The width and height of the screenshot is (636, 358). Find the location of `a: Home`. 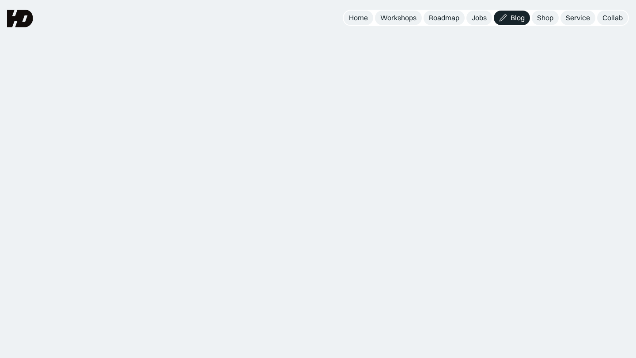

a: Home is located at coordinates (358, 18).